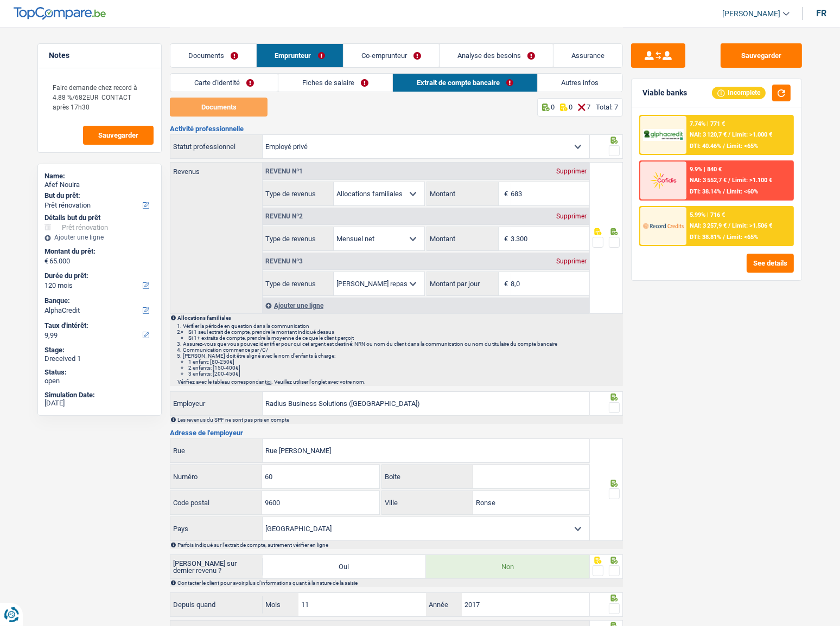 This screenshot has width=840, height=626. Describe the element at coordinates (588, 107) in the screenshot. I see `p: 7` at that location.